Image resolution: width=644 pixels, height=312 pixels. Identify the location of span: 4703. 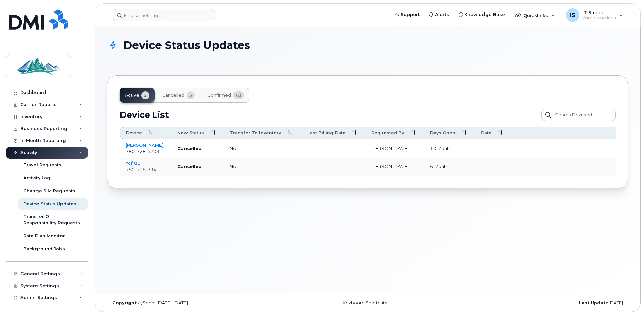
(152, 151).